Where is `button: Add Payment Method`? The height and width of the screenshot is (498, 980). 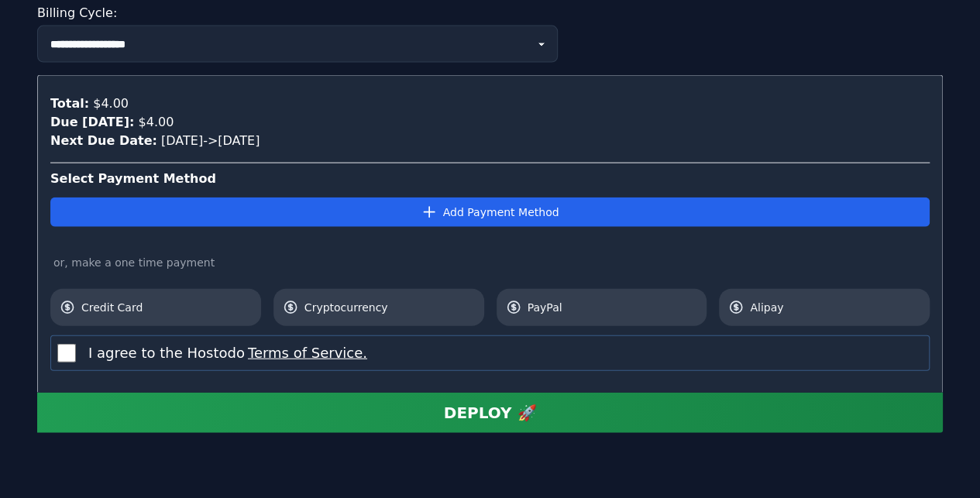 button: Add Payment Method is located at coordinates (490, 212).